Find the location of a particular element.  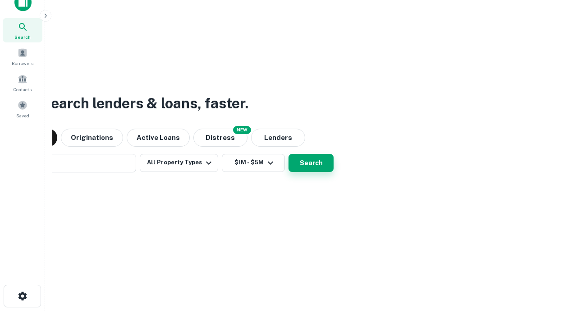

button: Active Loans is located at coordinates (158, 137).